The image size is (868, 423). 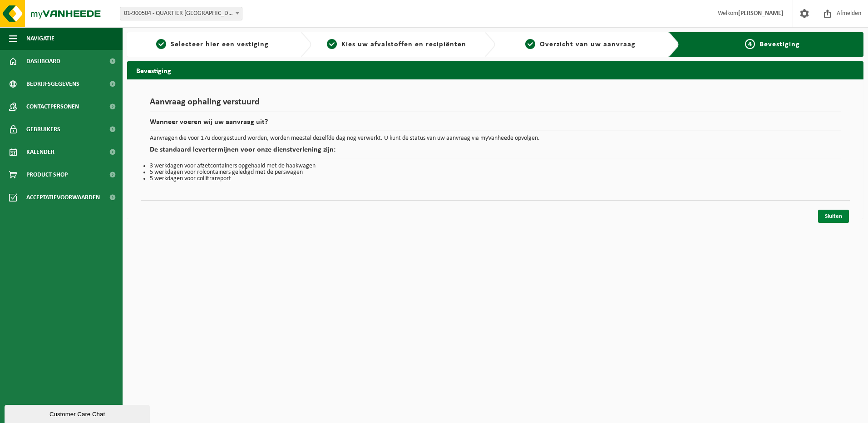 I want to click on a: 1Selecteer hier een vestiging, so click(x=213, y=45).